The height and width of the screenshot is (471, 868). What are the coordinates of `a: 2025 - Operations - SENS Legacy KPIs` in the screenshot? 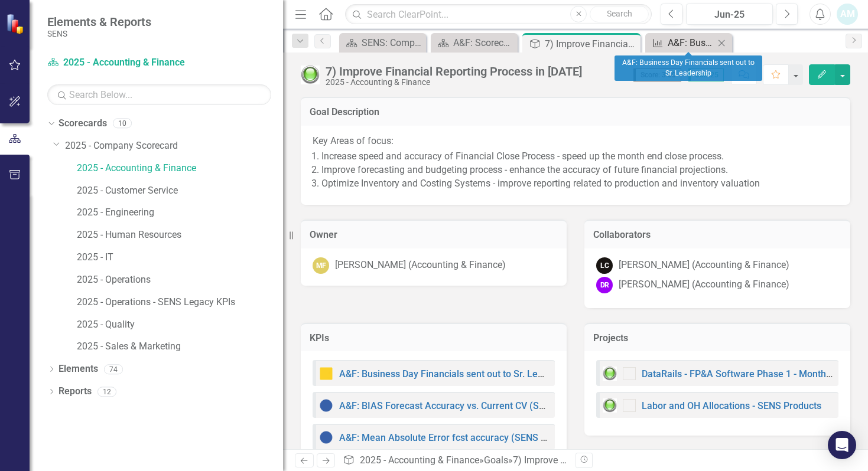 It's located at (180, 302).